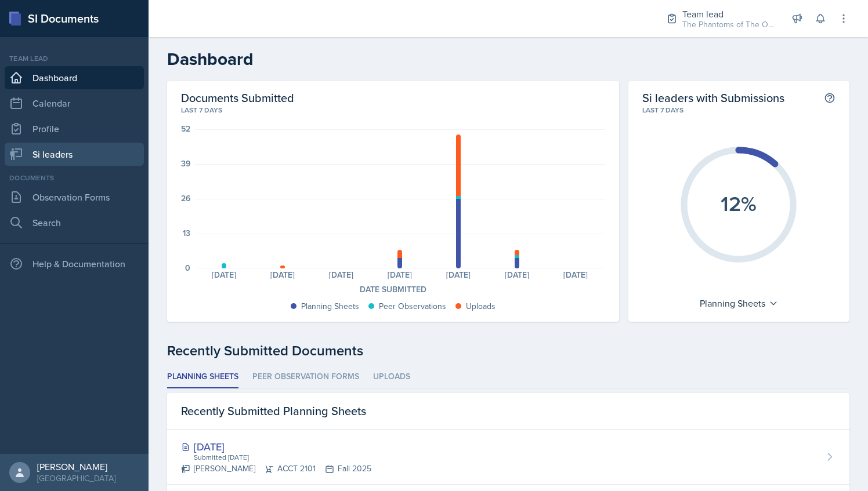 The width and height of the screenshot is (868, 491). Describe the element at coordinates (739, 203) in the screenshot. I see `text: 12%` at that location.